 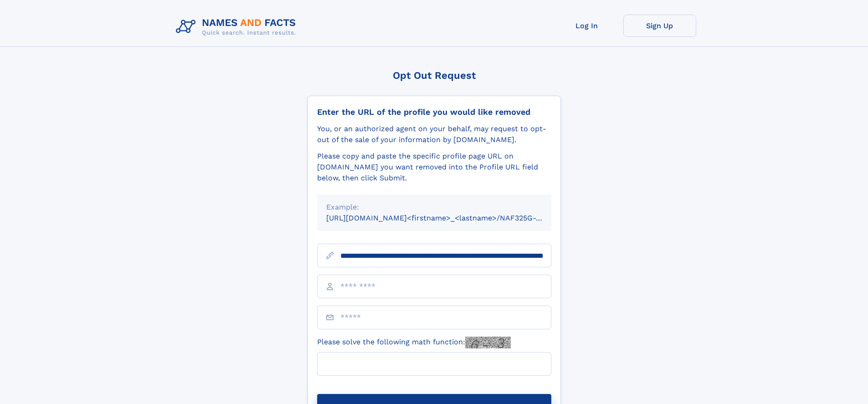 I want to click on a: Log In, so click(x=587, y=25).